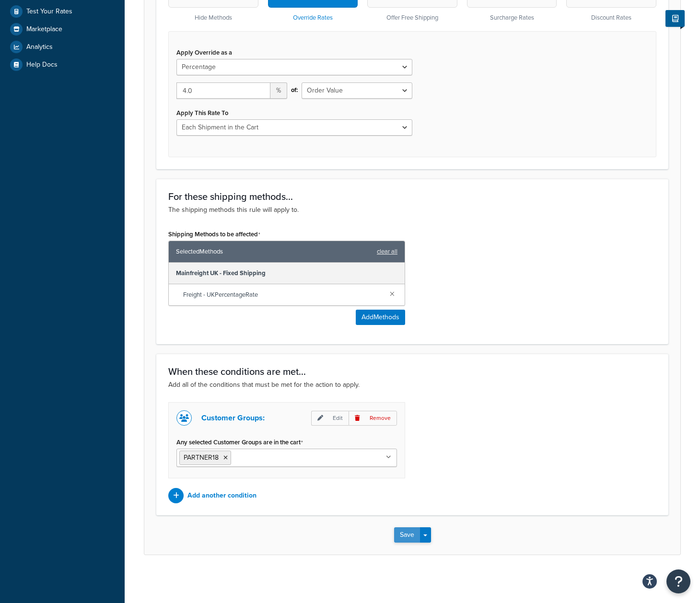 This screenshot has height=603, width=700. What do you see at coordinates (412, 385) in the screenshot?
I see `p: Add all of the conditions that must be met for the action to apply.` at bounding box center [412, 385].